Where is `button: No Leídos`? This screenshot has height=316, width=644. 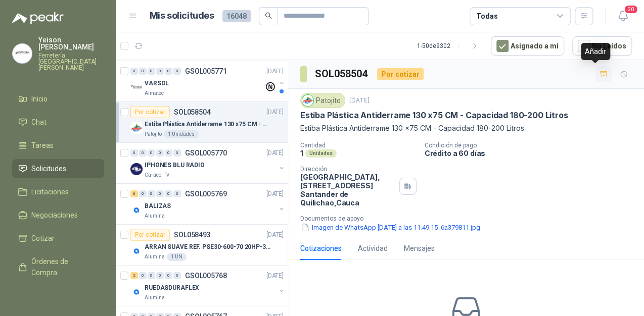 button: No Leídos is located at coordinates (602, 46).